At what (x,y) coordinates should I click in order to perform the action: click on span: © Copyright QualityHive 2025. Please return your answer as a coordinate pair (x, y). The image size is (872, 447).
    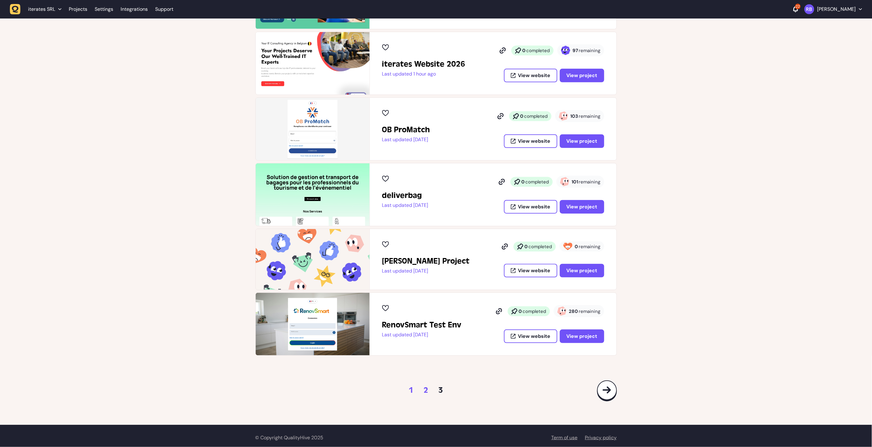
    Looking at the image, I should click on (289, 438).